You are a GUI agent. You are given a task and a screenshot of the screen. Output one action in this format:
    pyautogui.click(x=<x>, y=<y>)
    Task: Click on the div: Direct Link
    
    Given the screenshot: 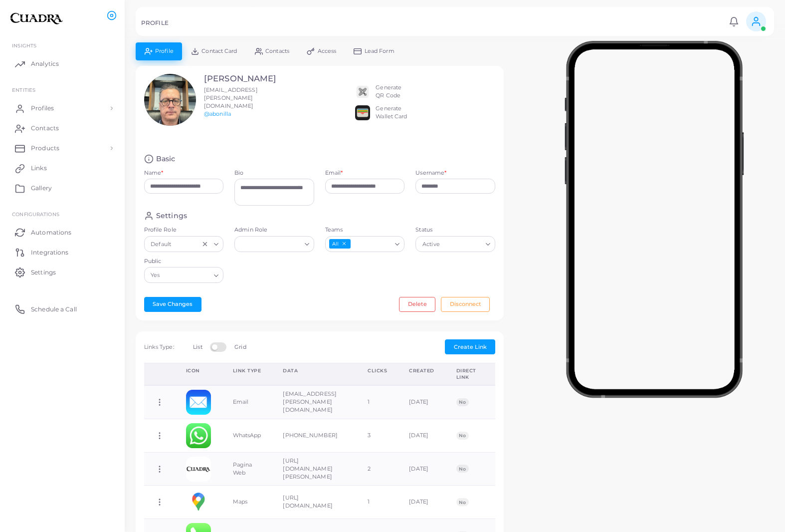 What is the action you would take?
    pyautogui.click(x=466, y=374)
    